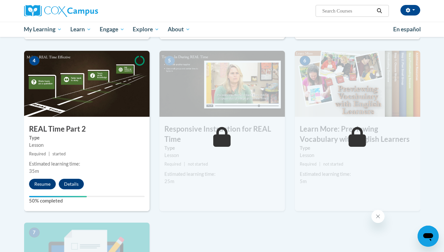 The width and height of the screenshot is (444, 252). Describe the element at coordinates (303, 181) in the screenshot. I see `span: 5m` at that location.